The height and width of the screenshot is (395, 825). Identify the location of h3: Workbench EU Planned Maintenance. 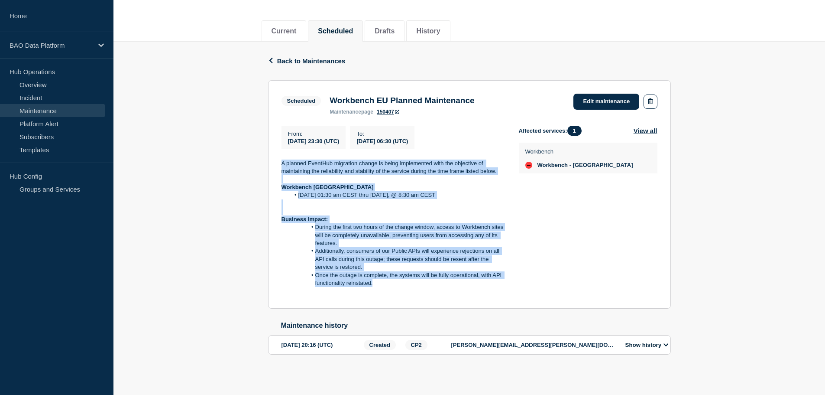
(402, 100).